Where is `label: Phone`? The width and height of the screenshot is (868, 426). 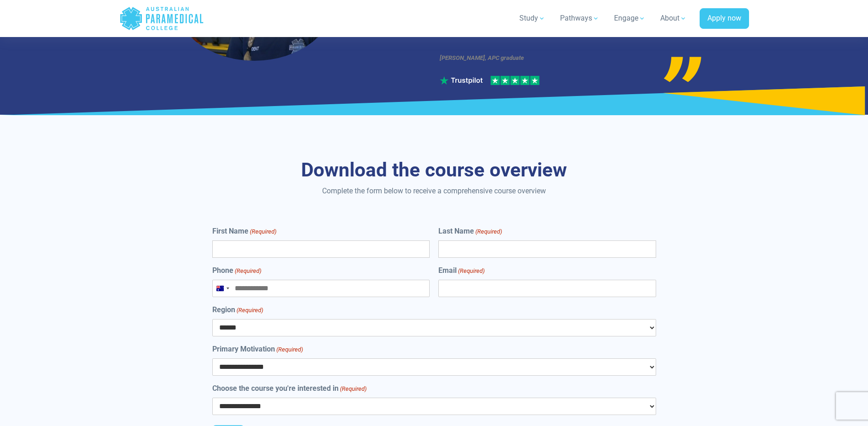
label: Phone is located at coordinates (237, 271).